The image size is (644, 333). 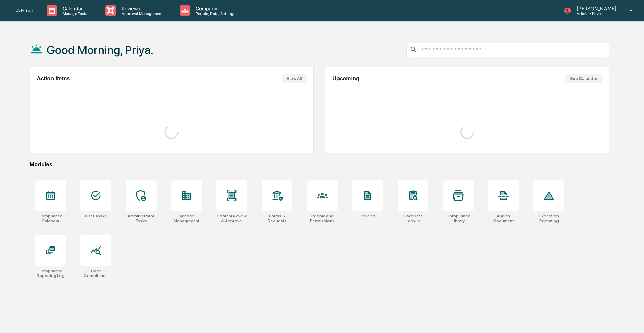 What do you see at coordinates (215, 14) in the screenshot?
I see `p: People, Data, Settings` at bounding box center [215, 14].